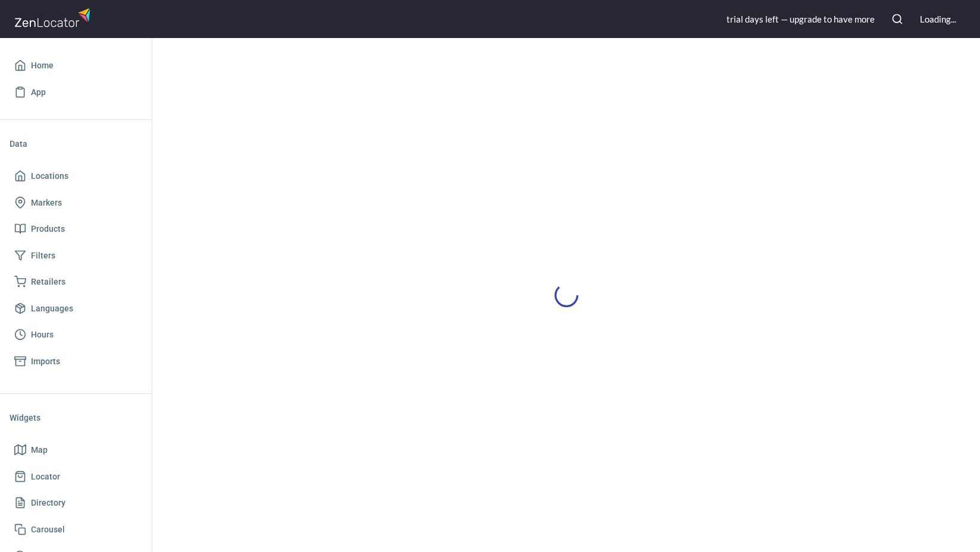 The width and height of the screenshot is (980, 552). What do you see at coordinates (54, 17) in the screenshot?
I see `img: zenlocator` at bounding box center [54, 17].